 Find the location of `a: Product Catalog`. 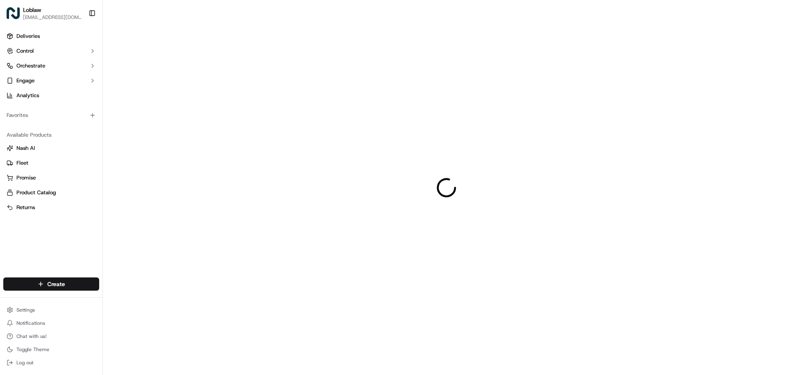

a: Product Catalog is located at coordinates (51, 193).